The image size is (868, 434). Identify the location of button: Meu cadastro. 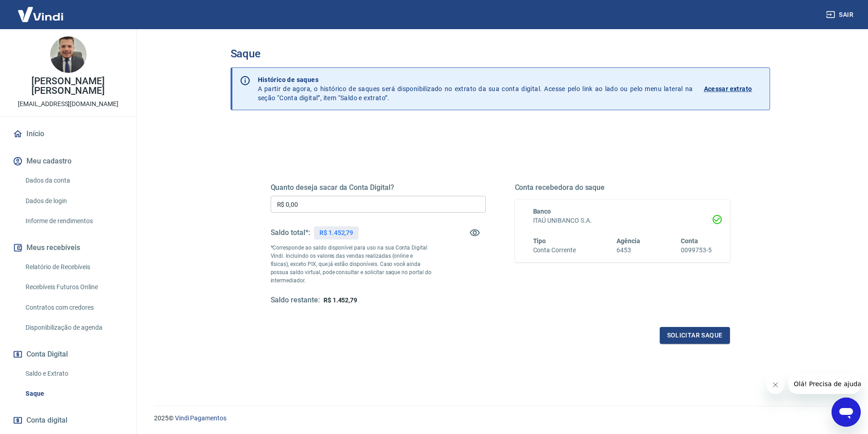
(68, 161).